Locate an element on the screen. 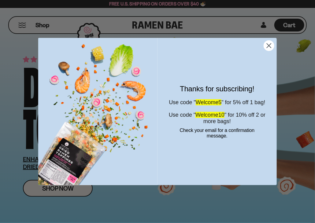 This screenshot has width=315, height=223. span: Welcome10 is located at coordinates (210, 115).